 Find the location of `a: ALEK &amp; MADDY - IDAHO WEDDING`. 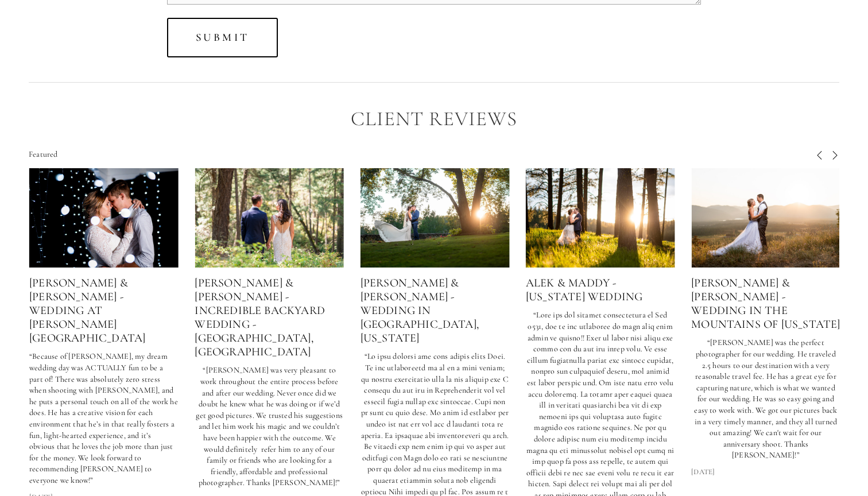

a: ALEK &amp; MADDY - IDAHO WEDDING is located at coordinates (601, 218).